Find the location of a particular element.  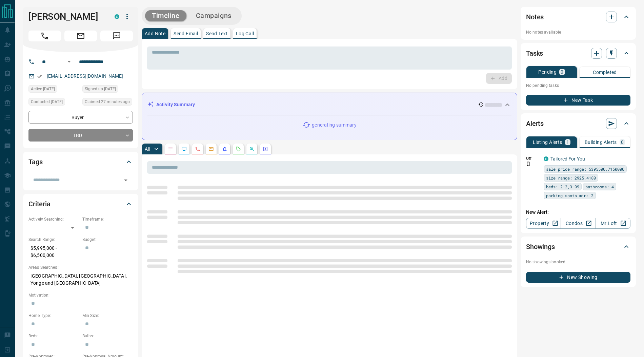

h2: Tasks is located at coordinates (535, 53).